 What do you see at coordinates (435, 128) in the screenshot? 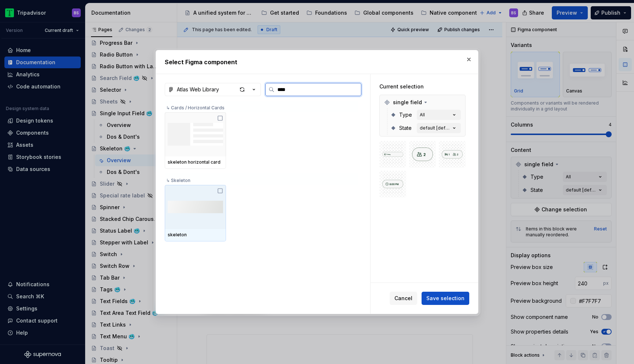
I see `div: default [default]` at bounding box center [435, 128].